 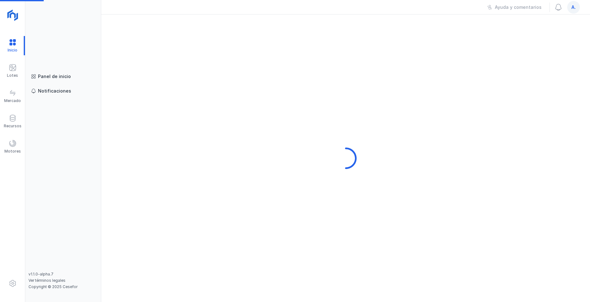 What do you see at coordinates (47, 281) in the screenshot?
I see `a: Ver términos legales` at bounding box center [47, 281].